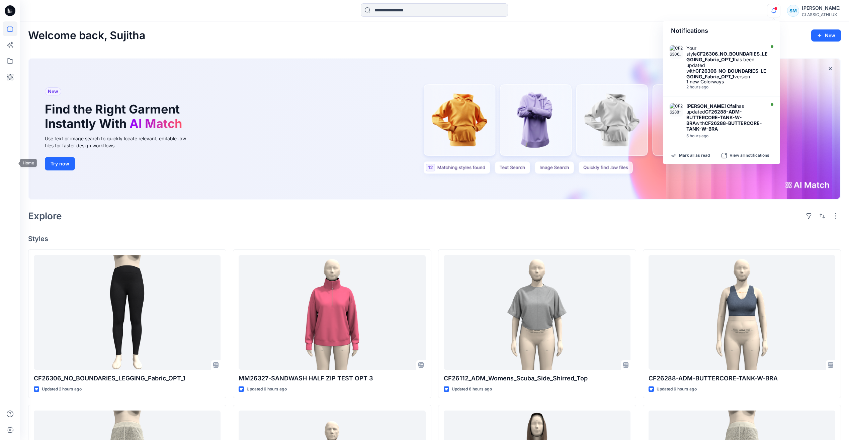 Image resolution: width=849 pixels, height=440 pixels. What do you see at coordinates (826, 35) in the screenshot?
I see `button: New` at bounding box center [826, 35].